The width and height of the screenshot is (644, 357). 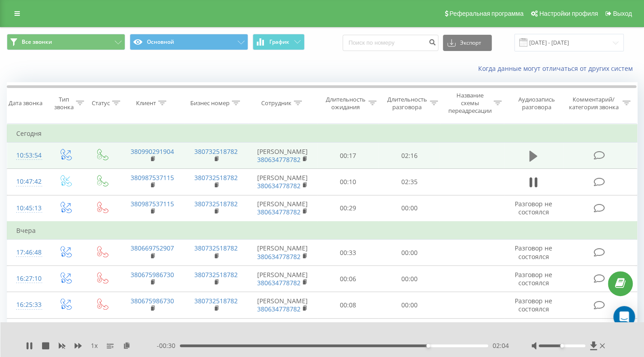 What do you see at coordinates (486, 14) in the screenshot?
I see `span: Реферальная программа` at bounding box center [486, 14].